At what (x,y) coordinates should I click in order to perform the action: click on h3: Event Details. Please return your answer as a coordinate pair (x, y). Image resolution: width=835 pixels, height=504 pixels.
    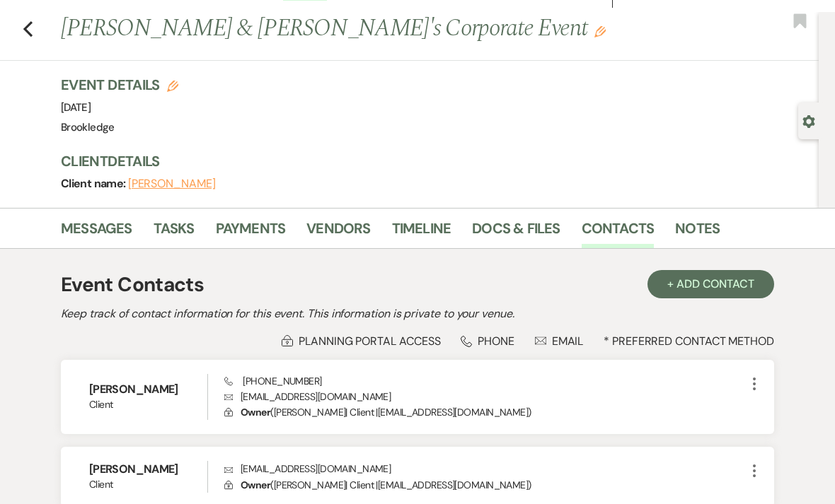
    Looking at the image, I should click on (120, 85).